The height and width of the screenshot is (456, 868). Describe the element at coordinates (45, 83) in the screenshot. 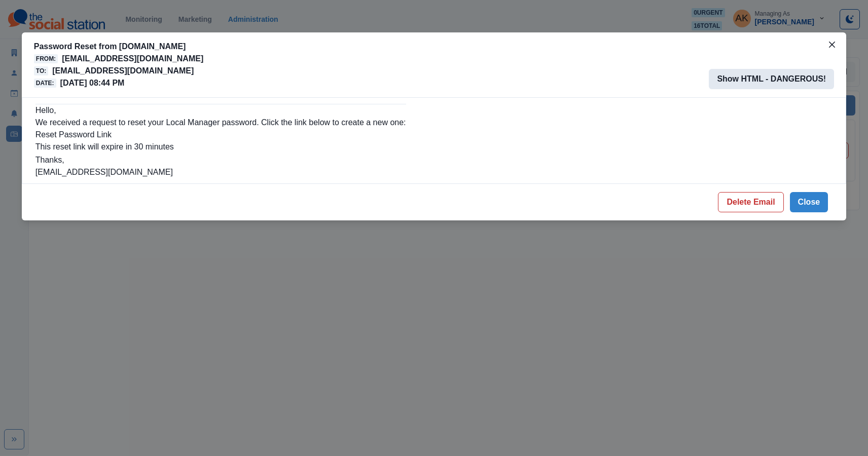

I see `span: Date:` at that location.